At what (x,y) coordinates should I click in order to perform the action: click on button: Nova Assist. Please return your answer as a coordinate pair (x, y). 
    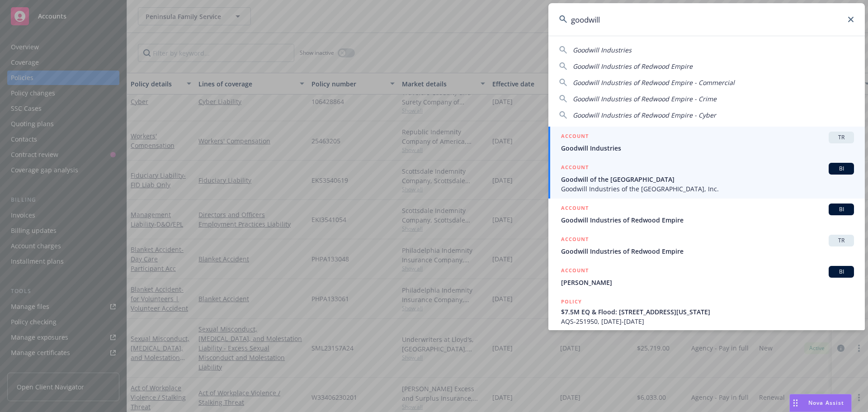
    Looking at the image, I should click on (821, 403).